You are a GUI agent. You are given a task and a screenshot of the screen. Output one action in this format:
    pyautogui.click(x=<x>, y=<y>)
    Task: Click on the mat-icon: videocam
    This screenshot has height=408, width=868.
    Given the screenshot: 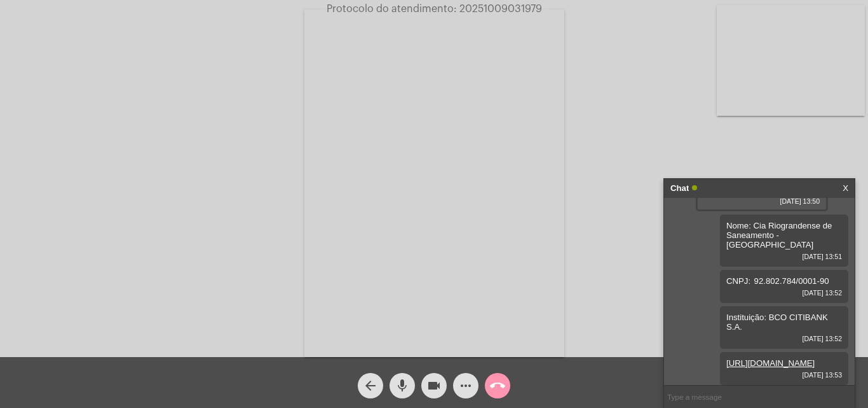 What is the action you would take?
    pyautogui.click(x=434, y=386)
    